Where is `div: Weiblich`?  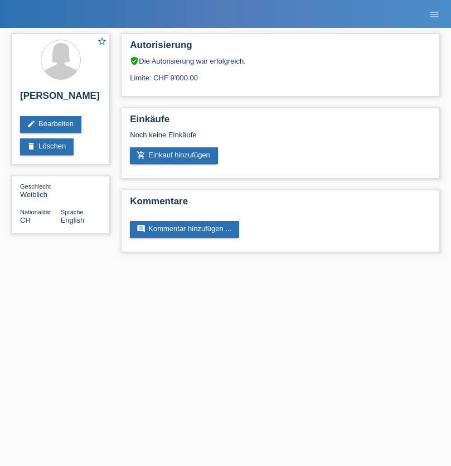
div: Weiblich is located at coordinates (40, 190).